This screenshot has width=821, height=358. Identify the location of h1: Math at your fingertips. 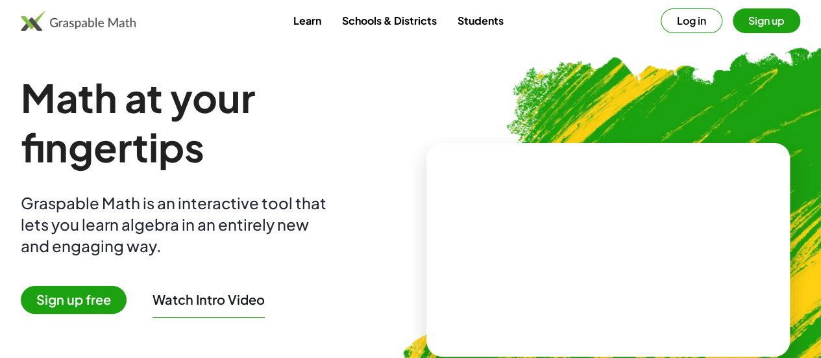
(213, 122).